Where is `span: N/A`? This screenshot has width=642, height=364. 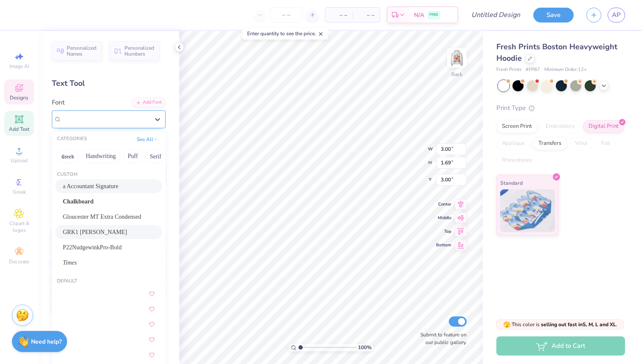
span: N/A is located at coordinates (419, 15).